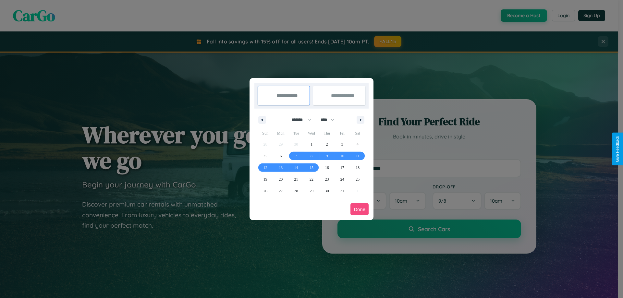 This screenshot has height=298, width=623. Describe the element at coordinates (296, 191) in the screenshot. I see `span: 28` at that location.